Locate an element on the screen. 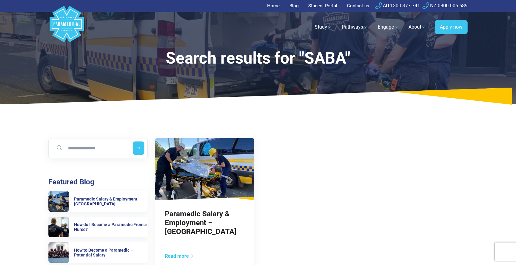  img: How to Become a Paramedic – Potential Salary is located at coordinates (59, 253).